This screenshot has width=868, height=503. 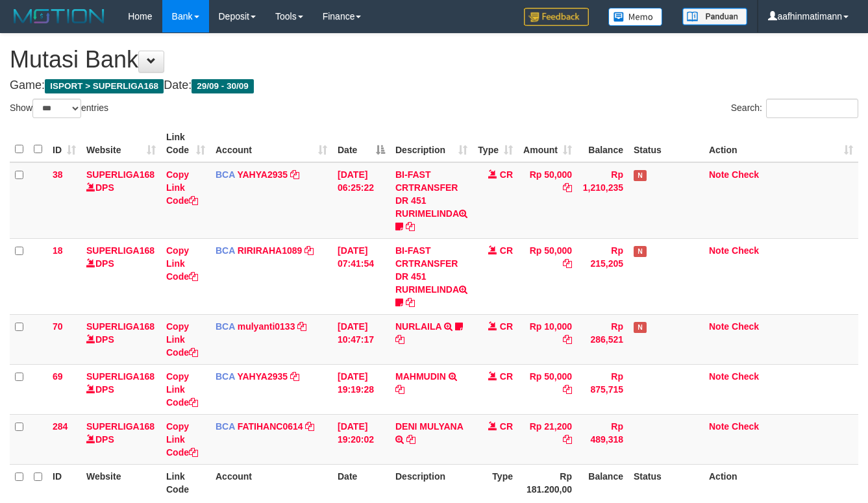 I want to click on th: Action, so click(x=781, y=482).